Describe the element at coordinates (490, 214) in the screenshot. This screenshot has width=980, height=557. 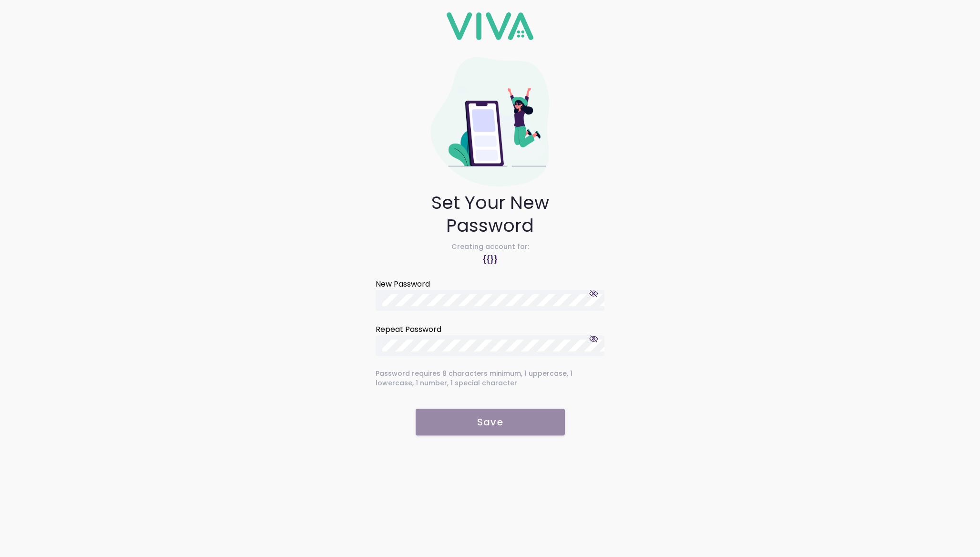
I see `ion-text: Set Your New Password` at that location.